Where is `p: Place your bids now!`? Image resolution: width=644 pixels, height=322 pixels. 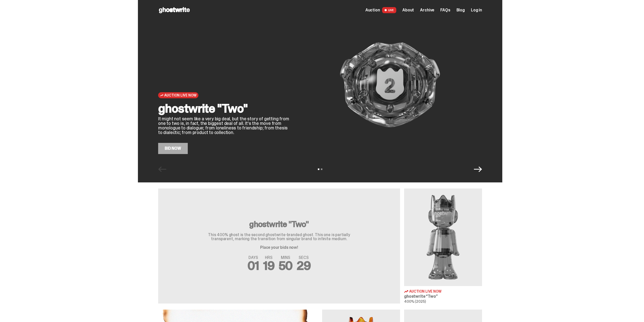
p: Place your bids now! is located at coordinates (279, 247).